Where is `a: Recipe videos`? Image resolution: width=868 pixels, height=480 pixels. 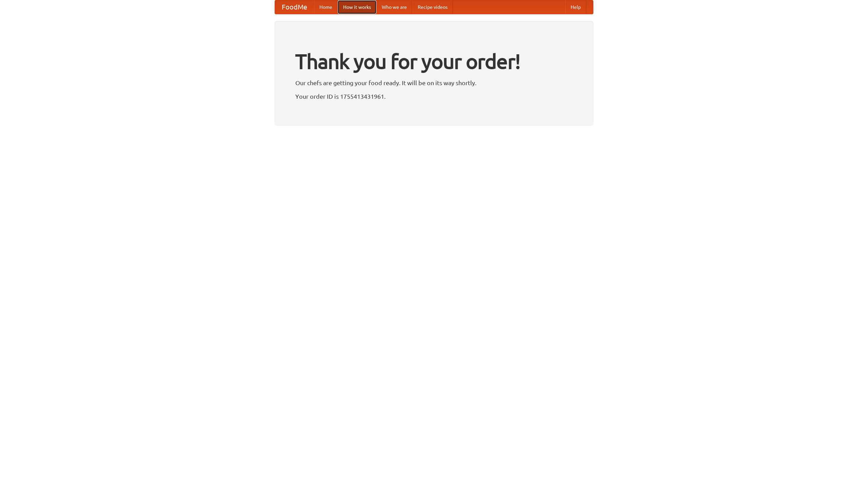
a: Recipe videos is located at coordinates (433, 7).